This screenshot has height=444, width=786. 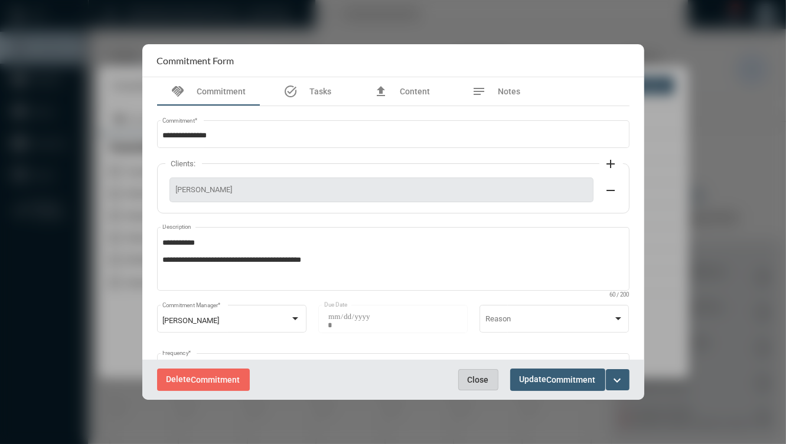 I want to click on h2: Commitment Form, so click(x=195, y=60).